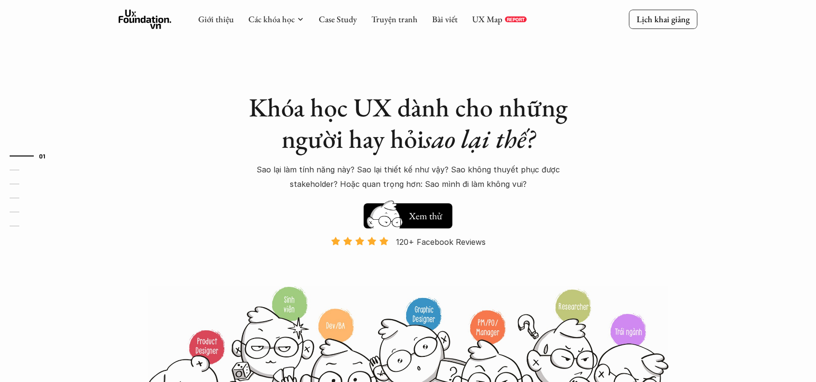  What do you see at coordinates (408, 260) in the screenshot?
I see `a: 120+ Facebook Reviews` at bounding box center [408, 260].